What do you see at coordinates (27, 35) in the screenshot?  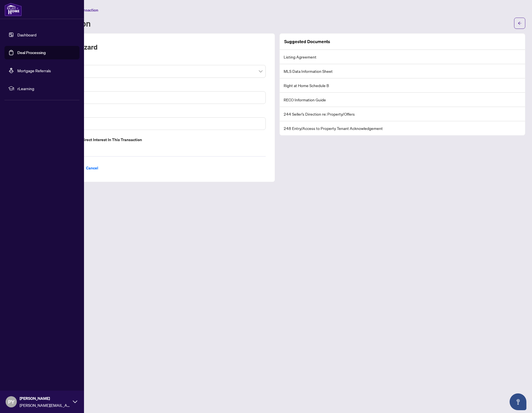 I see `a: Dashboard` at bounding box center [27, 35].